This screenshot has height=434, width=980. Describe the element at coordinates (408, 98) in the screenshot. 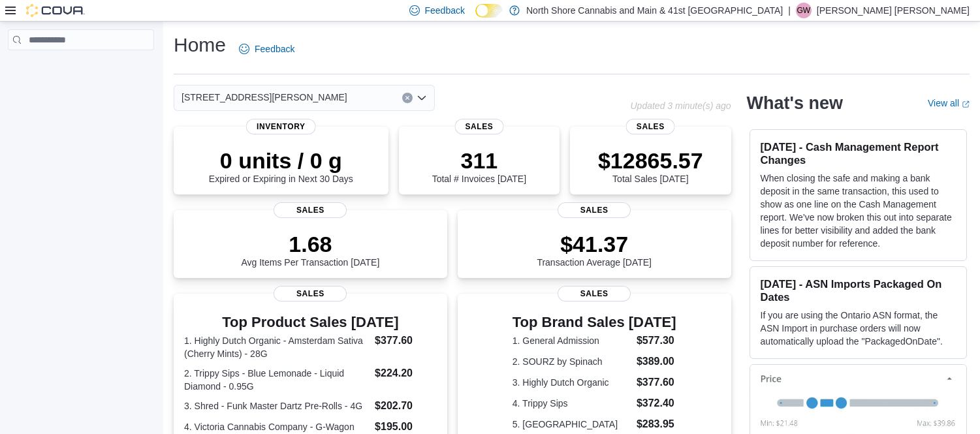

I see `button: Clear input` at that location.